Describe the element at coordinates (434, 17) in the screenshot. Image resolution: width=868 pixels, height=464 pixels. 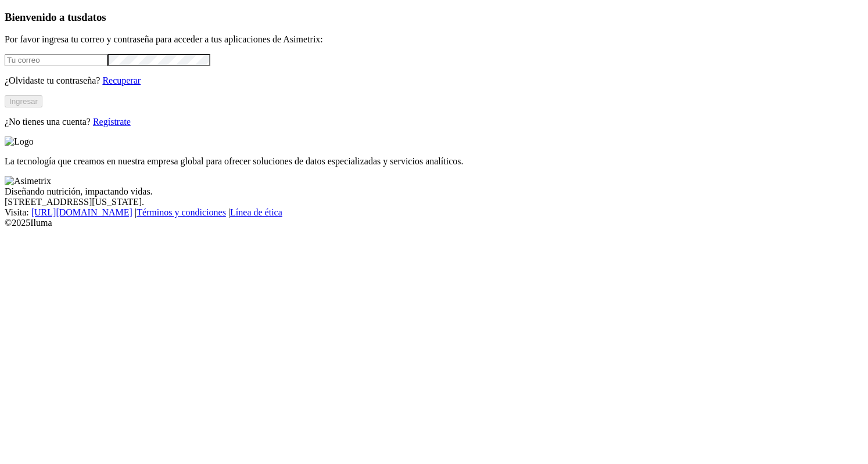
I see `h3: Bienvenido a tus` at that location.